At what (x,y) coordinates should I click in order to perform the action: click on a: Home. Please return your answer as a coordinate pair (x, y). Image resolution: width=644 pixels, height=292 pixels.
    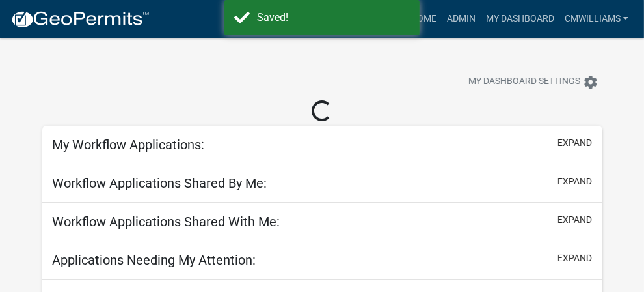
    Looking at the image, I should click on (423, 19).